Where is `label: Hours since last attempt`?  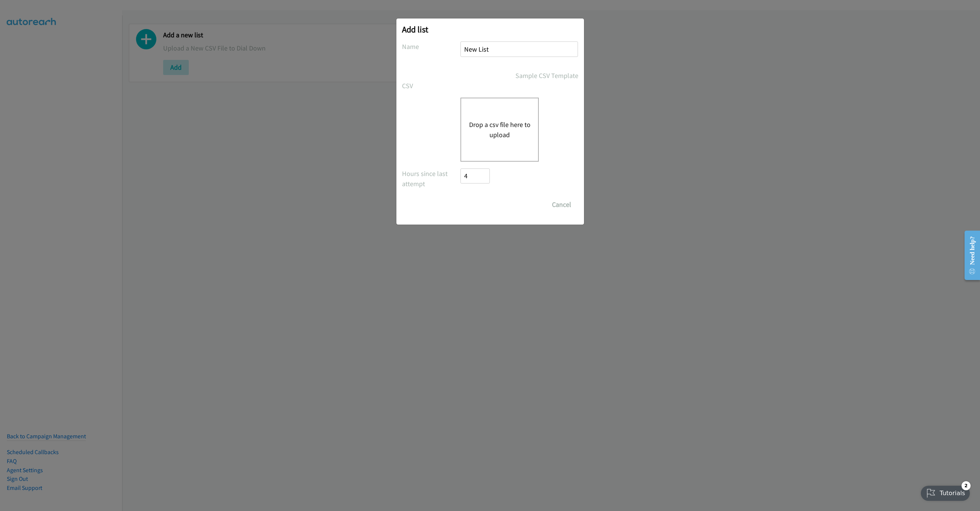
label: Hours since last attempt is located at coordinates (431, 179).